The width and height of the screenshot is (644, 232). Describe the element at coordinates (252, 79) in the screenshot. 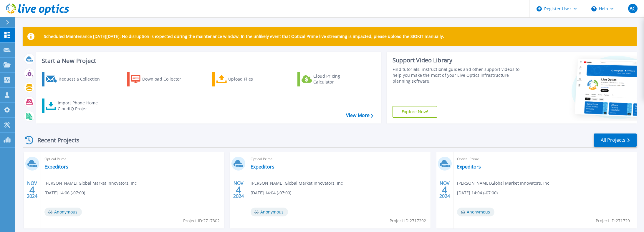

I see `div: Upload Files` at that location.